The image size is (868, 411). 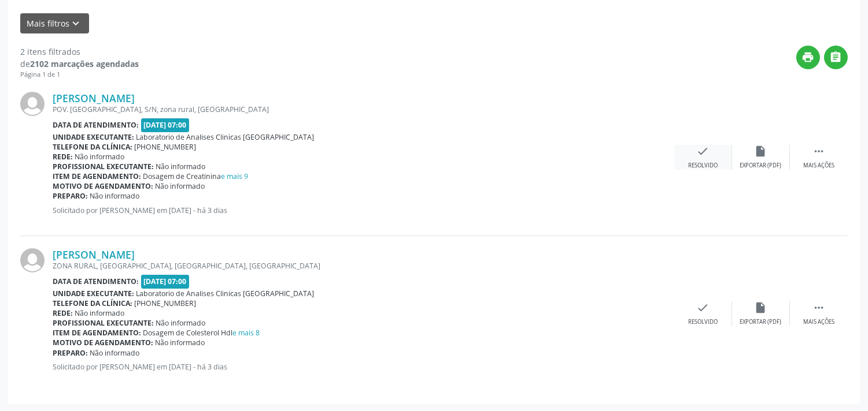 What do you see at coordinates (79, 51) in the screenshot?
I see `div: 2 itens filtrados` at bounding box center [79, 51].